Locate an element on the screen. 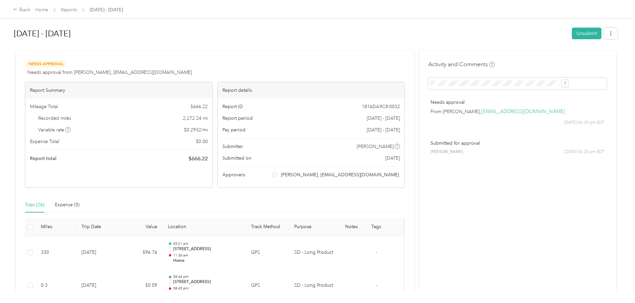 The width and height of the screenshot is (635, 303). div: Trips (26) is located at coordinates (35, 205).